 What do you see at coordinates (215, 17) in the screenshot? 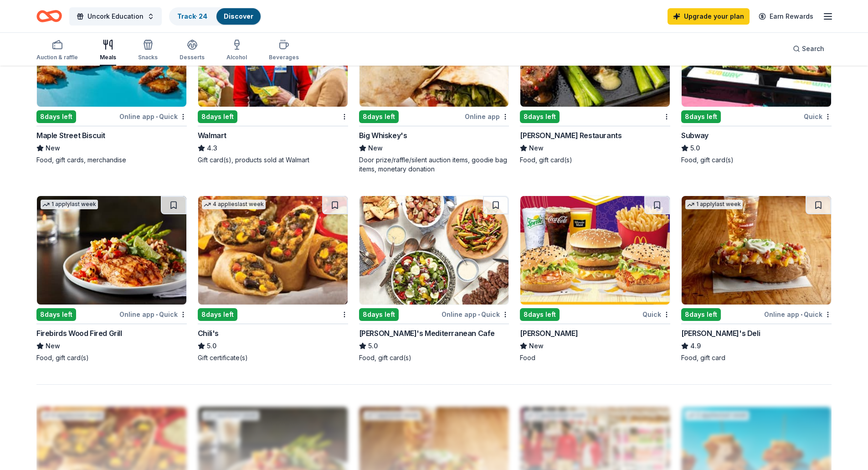
I see `button: Track· 24Discover` at bounding box center [215, 17].